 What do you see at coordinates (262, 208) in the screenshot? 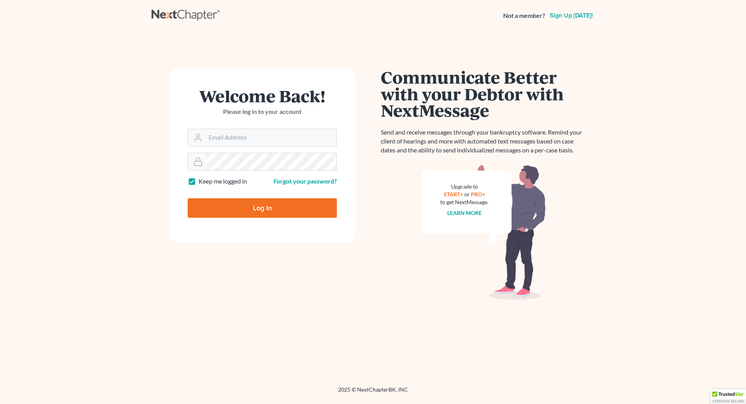
I see `input: Log In` at bounding box center [262, 208].